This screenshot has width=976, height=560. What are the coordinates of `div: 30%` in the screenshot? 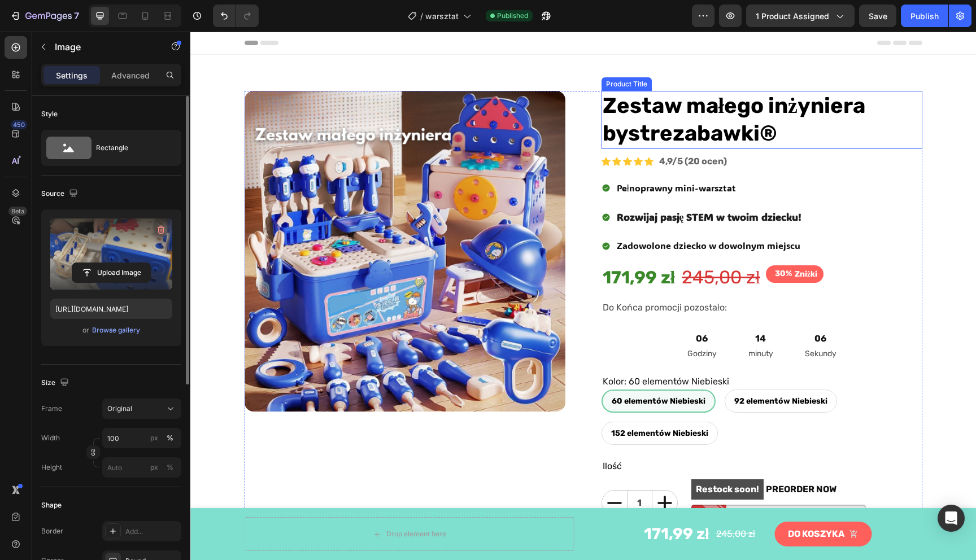 It's located at (593, 242).